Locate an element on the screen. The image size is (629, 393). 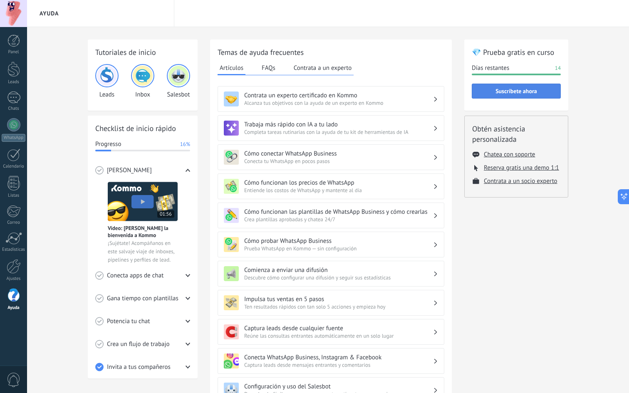
button: Artículos is located at coordinates (231, 68).